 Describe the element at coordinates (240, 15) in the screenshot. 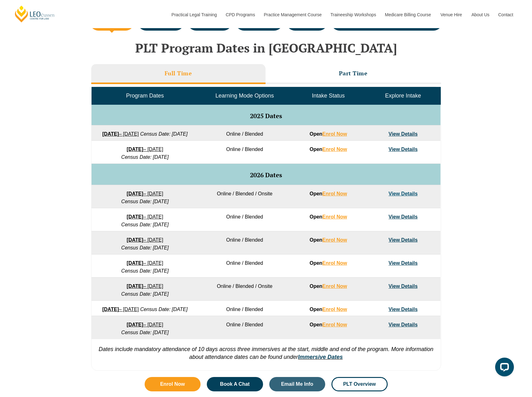

I see `a: CPD Programs` at that location.